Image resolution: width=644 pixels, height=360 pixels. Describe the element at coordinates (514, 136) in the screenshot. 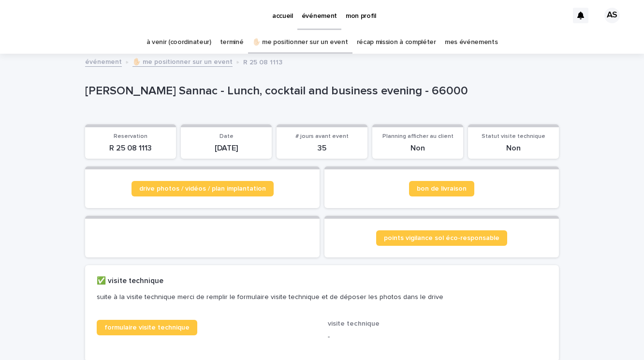

I see `span: Statut visite technique` at that location.